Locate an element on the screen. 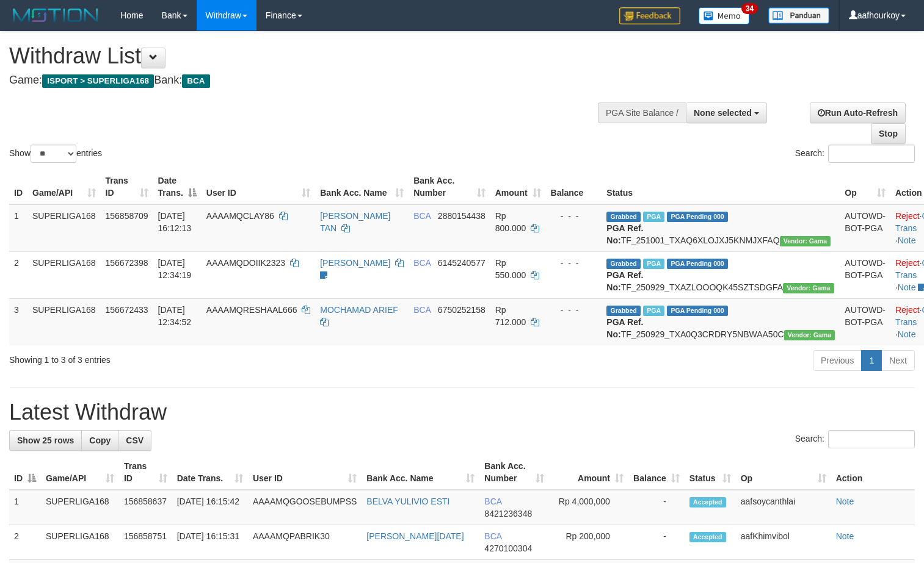  span: Copy is located at coordinates (99, 441).